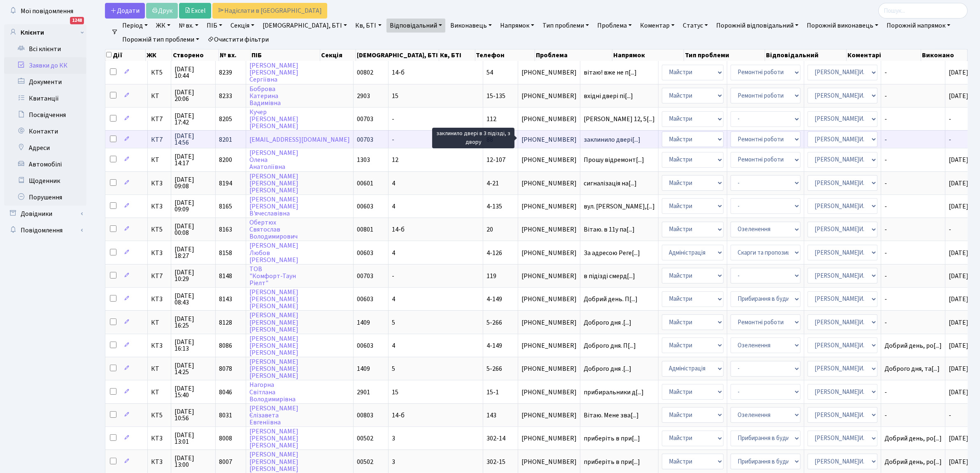 The height and width of the screenshot is (473, 980). I want to click on th: Проблема, so click(574, 55).